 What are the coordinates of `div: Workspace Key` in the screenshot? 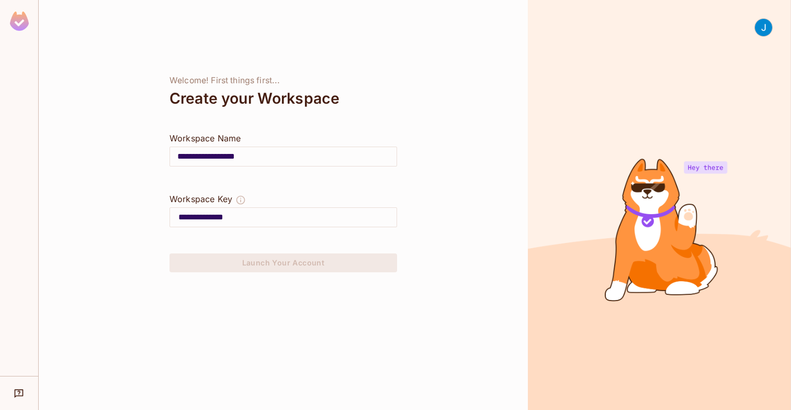 It's located at (201, 199).